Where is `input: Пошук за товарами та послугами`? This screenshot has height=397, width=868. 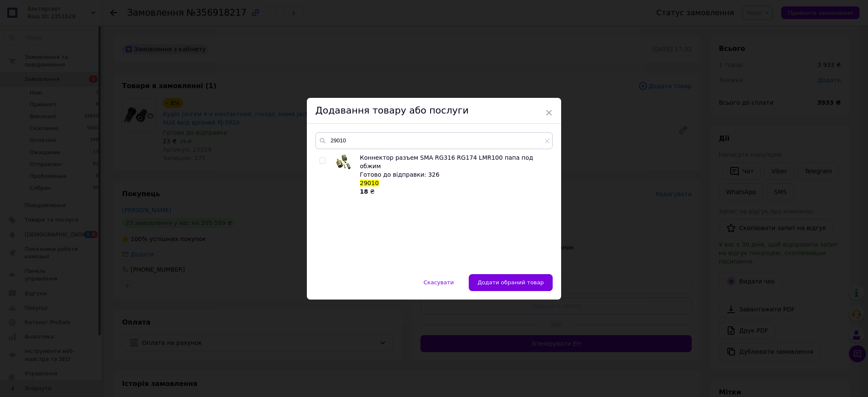
input: Пошук за товарами та послугами is located at coordinates (434, 140).